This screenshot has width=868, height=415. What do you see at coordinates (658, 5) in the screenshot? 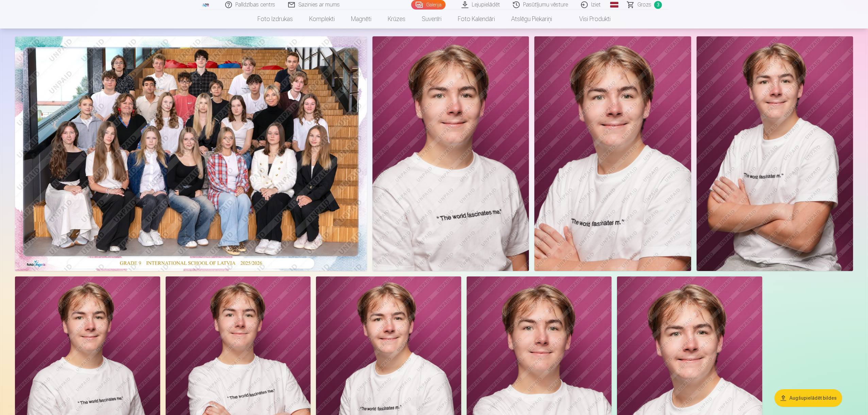
I see `span: 3` at bounding box center [658, 5].